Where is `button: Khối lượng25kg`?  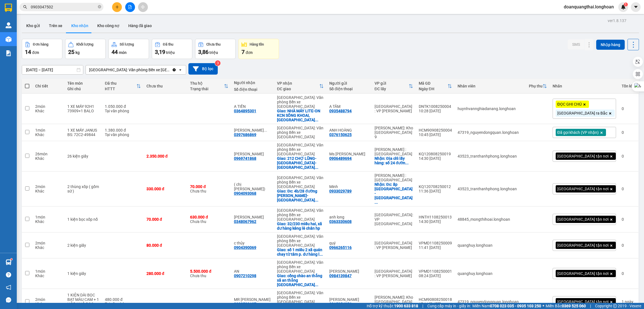
button: Khối lượng25kg is located at coordinates (85, 49).